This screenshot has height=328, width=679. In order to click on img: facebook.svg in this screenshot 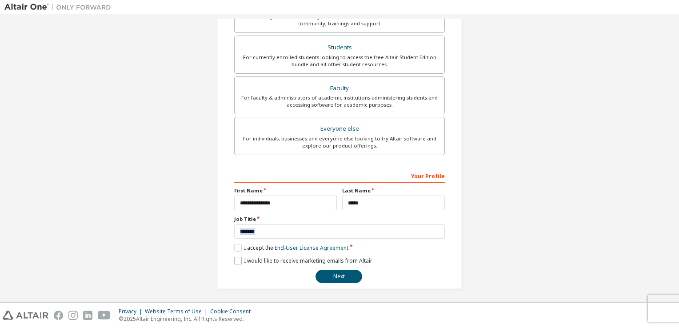, I will do `click(58, 315)`.